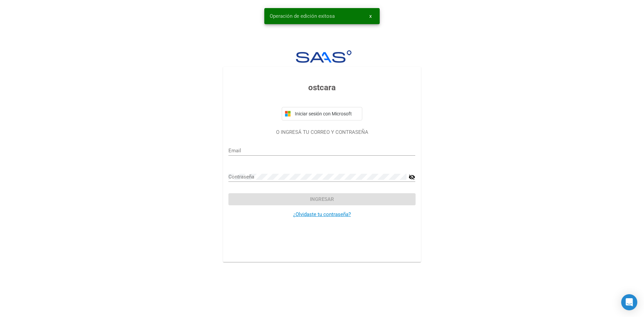 Image resolution: width=644 pixels, height=317 pixels. Describe the element at coordinates (370, 16) in the screenshot. I see `span: x` at that location.